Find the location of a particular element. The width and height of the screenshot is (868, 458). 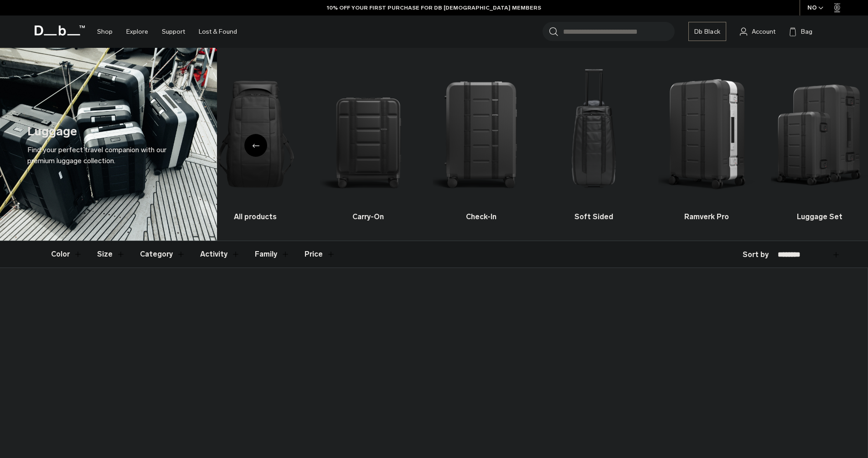

a: Db Ramverk Pro is located at coordinates (707, 142).